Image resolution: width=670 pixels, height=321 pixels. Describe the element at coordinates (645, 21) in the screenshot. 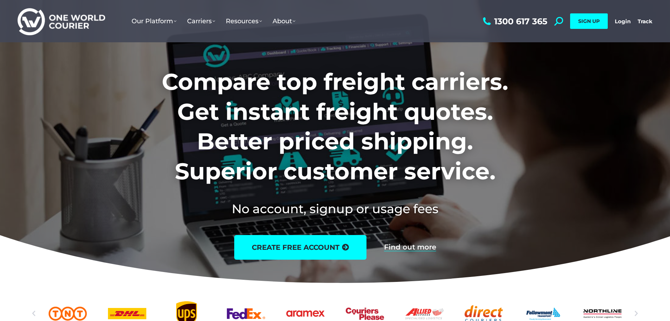

I see `a: Track` at that location.